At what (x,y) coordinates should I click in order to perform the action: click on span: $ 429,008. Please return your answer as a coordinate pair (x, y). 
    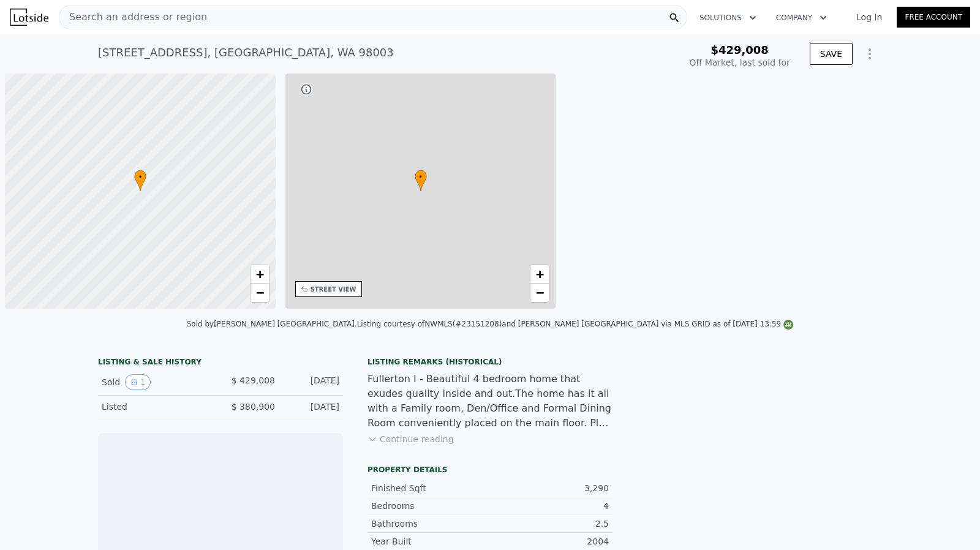
    Looking at the image, I should click on (253, 380).